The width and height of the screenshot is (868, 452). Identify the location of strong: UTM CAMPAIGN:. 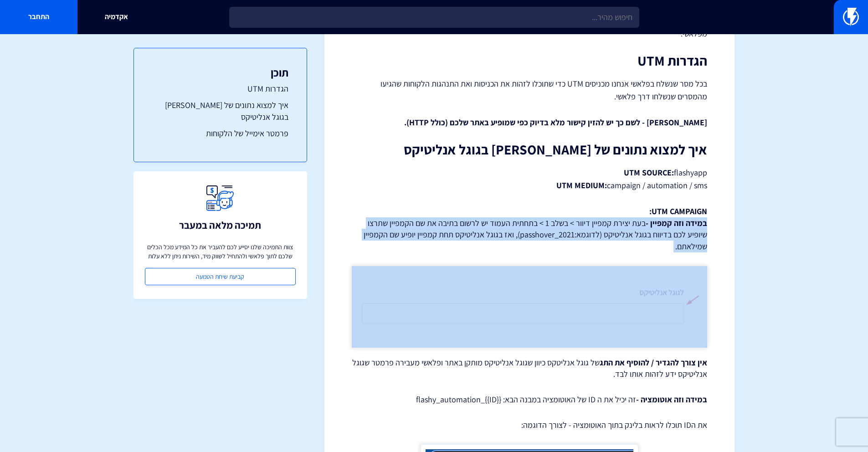
(678, 211).